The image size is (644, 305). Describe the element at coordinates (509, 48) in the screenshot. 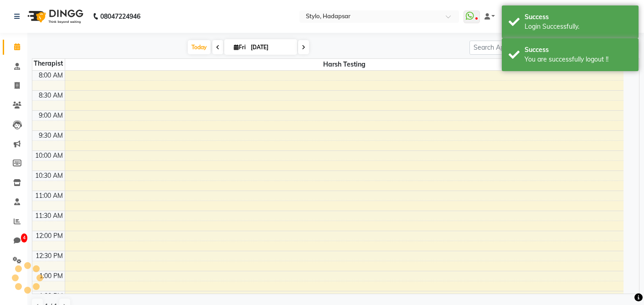

I see `input: Search Appointment` at that location.